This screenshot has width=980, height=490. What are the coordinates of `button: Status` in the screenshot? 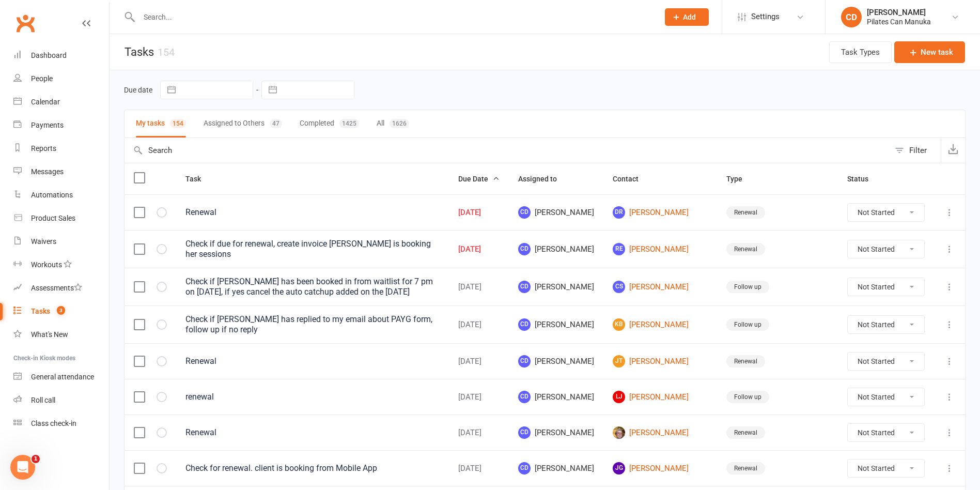 It's located at (863, 179).